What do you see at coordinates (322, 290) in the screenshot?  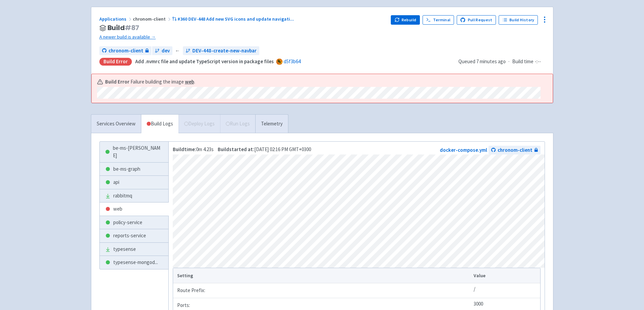 I see `td: Route Prefix:` at bounding box center [322, 290].